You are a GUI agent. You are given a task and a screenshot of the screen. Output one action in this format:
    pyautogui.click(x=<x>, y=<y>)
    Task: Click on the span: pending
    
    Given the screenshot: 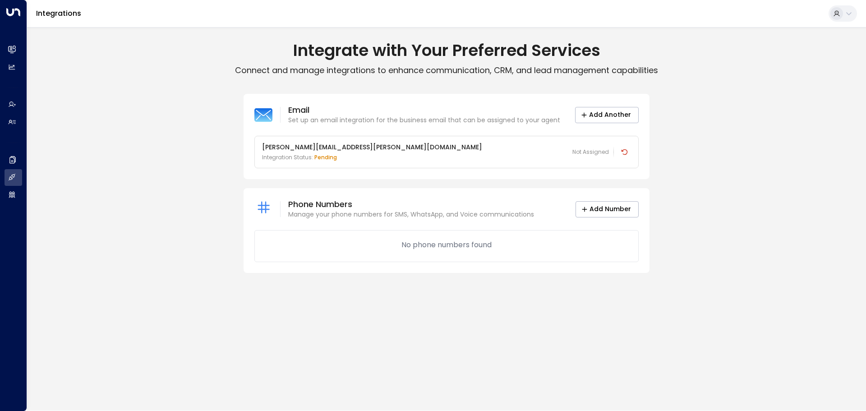 What is the action you would take?
    pyautogui.click(x=326, y=157)
    